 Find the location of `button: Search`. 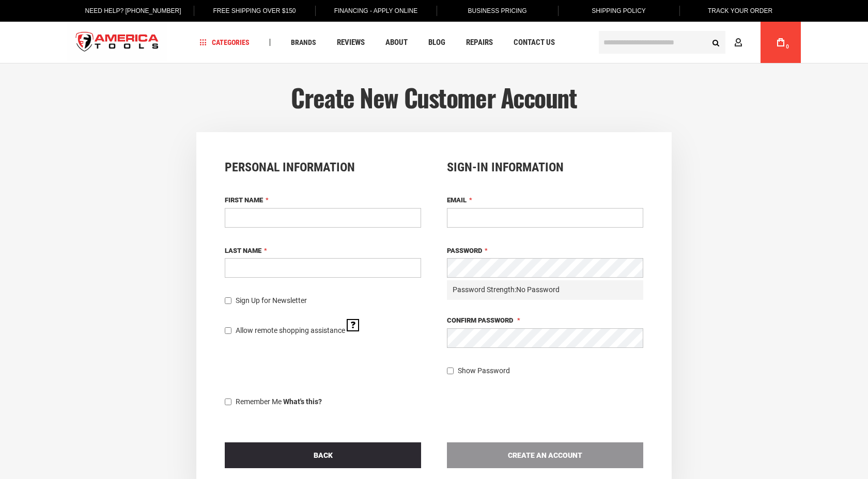

button: Search is located at coordinates (715, 42).